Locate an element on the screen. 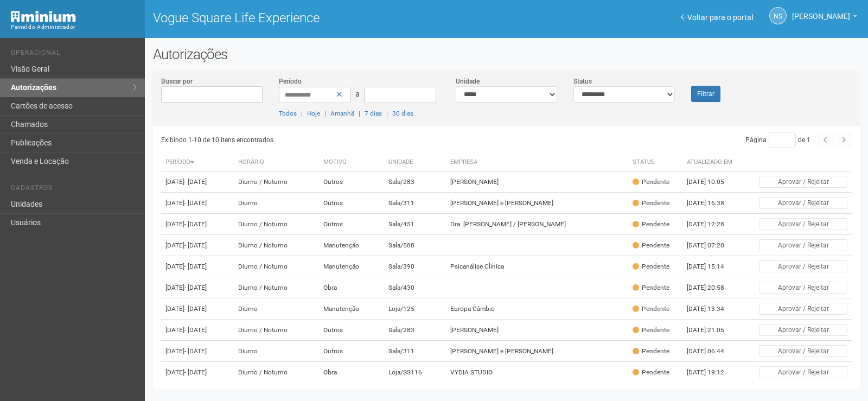 The height and width of the screenshot is (401, 868). button: Filtrar is located at coordinates (706, 94).